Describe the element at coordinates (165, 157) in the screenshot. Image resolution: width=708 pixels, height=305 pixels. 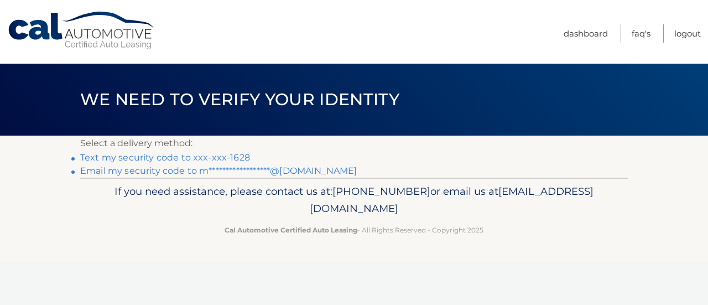
I see `a: Text my security code to xxx-xxx-1628` at that location.